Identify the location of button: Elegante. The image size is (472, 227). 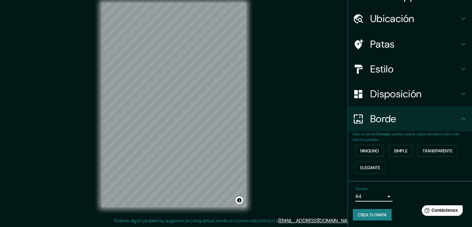
(370, 167).